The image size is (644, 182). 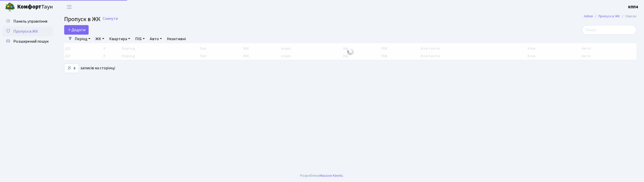 I want to click on a: Розширений пошук, so click(x=28, y=41).